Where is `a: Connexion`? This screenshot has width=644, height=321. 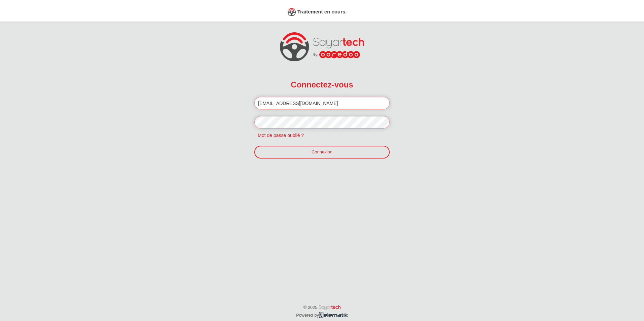 a: Connexion is located at coordinates (322, 152).